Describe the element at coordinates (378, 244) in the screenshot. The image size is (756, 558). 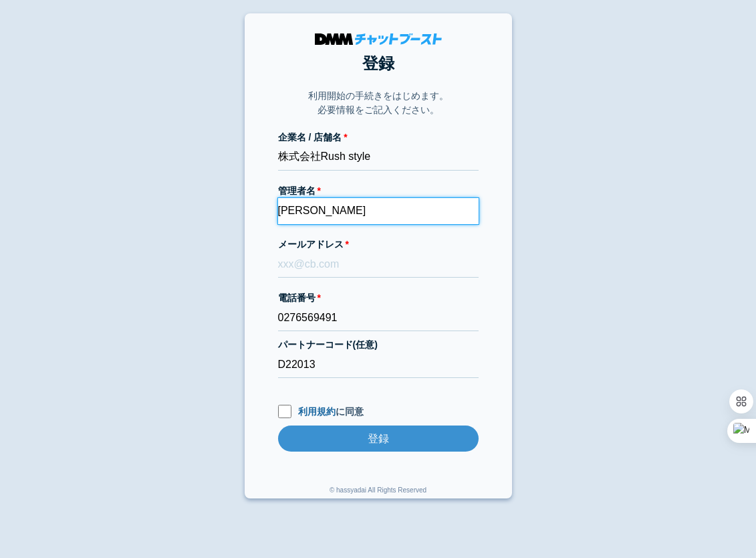
I see `label: メールアドレス` at that location.